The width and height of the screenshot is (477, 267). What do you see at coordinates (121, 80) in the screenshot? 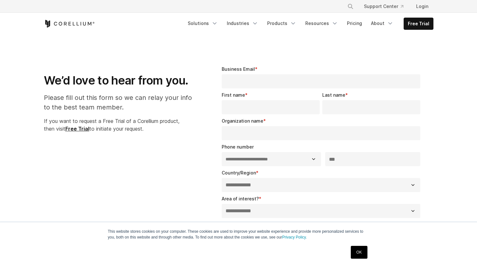
I see `h1: We’d love to hear from you.` at bounding box center [121, 80].